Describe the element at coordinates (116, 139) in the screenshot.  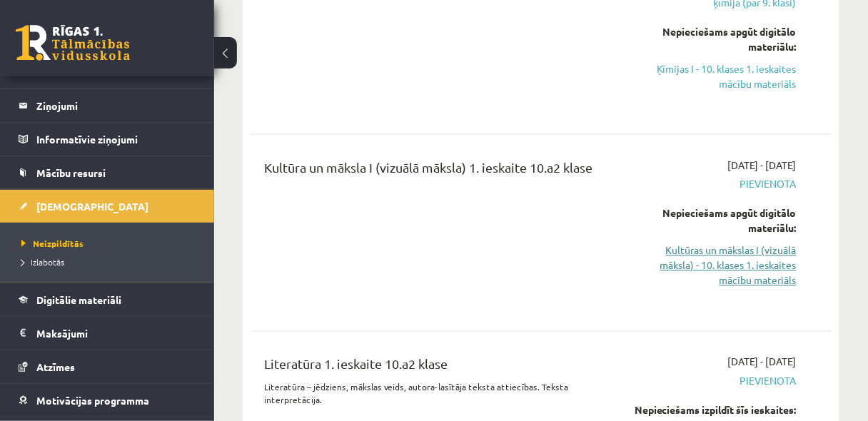
I see `legend: Informatīvie ziņojumi` at that location.